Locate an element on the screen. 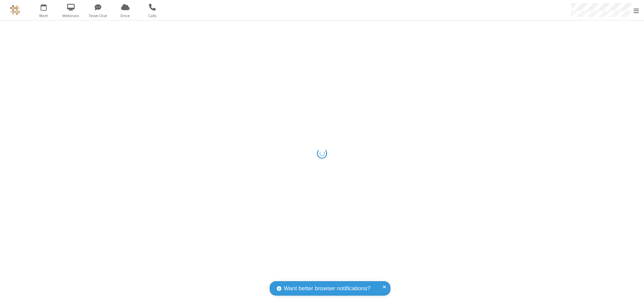 The image size is (644, 307). span: Webinars is located at coordinates (71, 16).